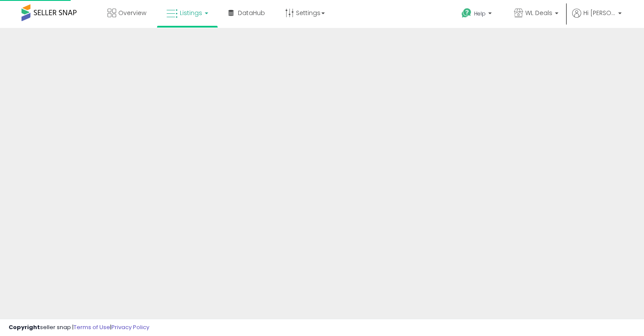  Describe the element at coordinates (132, 13) in the screenshot. I see `span: Overview` at that location.